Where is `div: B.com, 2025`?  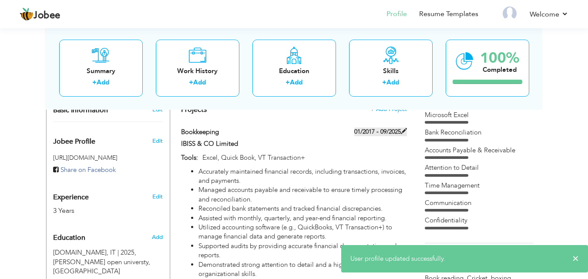 div: B.com, 2025 is located at coordinates (108, 262).